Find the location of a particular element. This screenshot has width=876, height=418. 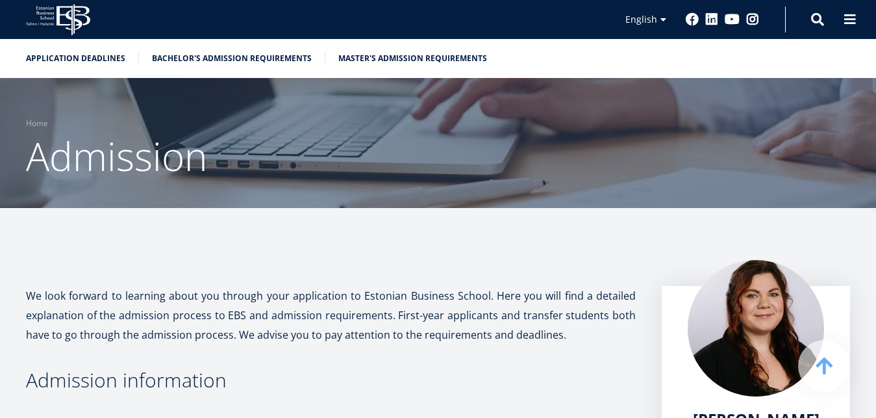

a: Youtube is located at coordinates (732, 19).